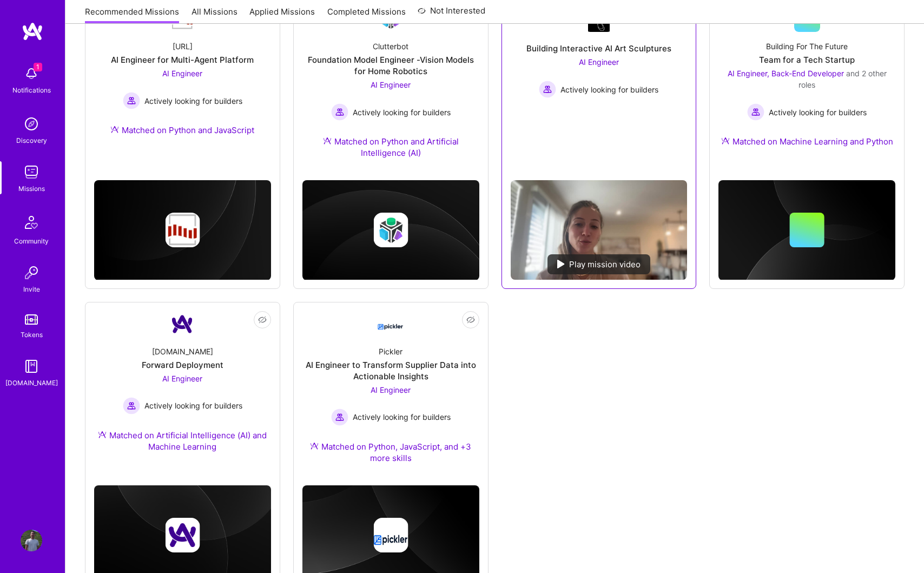 Image resolution: width=924 pixels, height=573 pixels. What do you see at coordinates (182, 441) in the screenshot?
I see `div: Matched on Artificial Intelligence (AI) and Machine Learning` at bounding box center [182, 441].